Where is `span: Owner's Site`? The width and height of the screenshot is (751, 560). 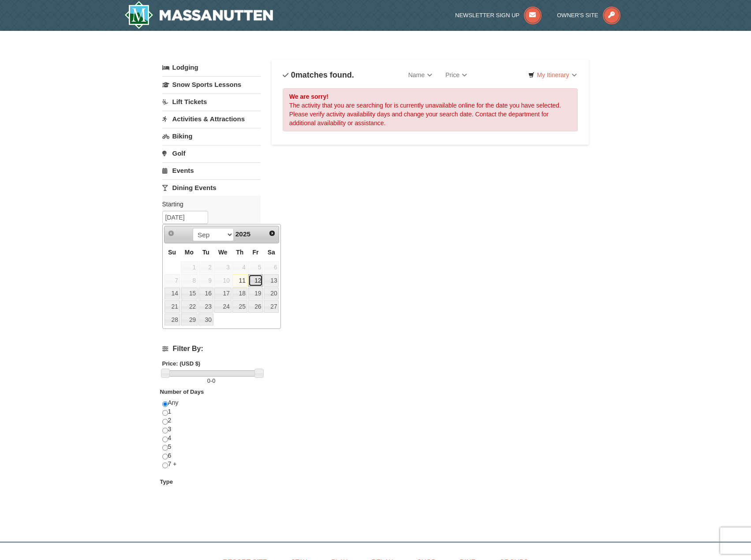
span: Owner's Site is located at coordinates (578, 15).